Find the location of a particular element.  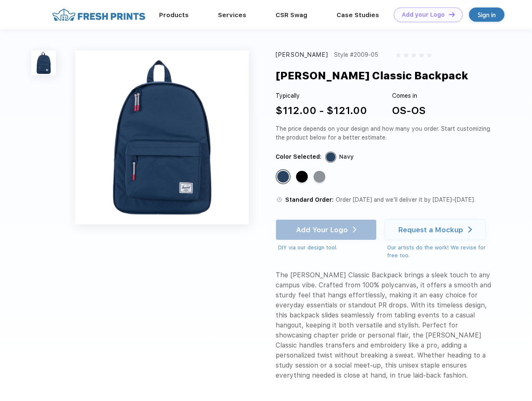

img: DT is located at coordinates (452, 14).